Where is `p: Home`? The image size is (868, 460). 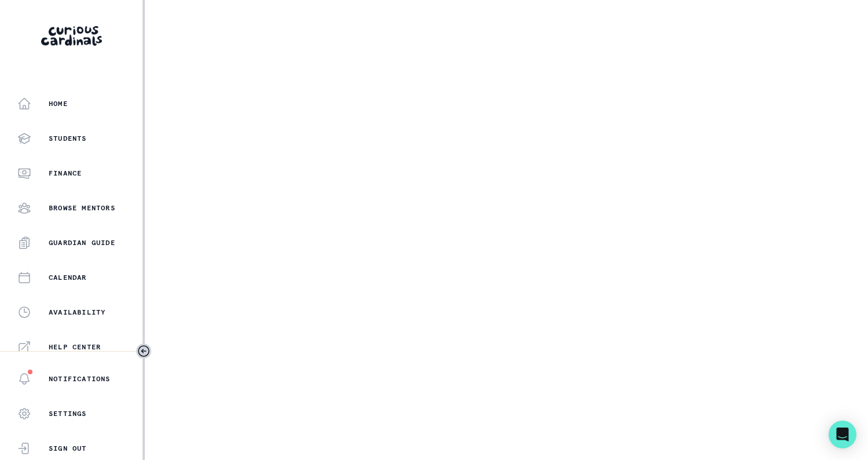
p: Home is located at coordinates (58, 104).